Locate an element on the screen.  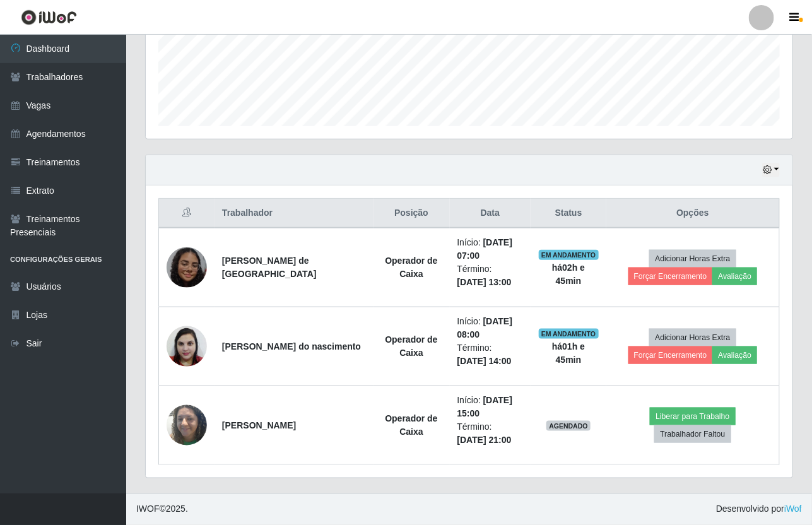
img: 1742135666821.jpeg is located at coordinates (187, 268).